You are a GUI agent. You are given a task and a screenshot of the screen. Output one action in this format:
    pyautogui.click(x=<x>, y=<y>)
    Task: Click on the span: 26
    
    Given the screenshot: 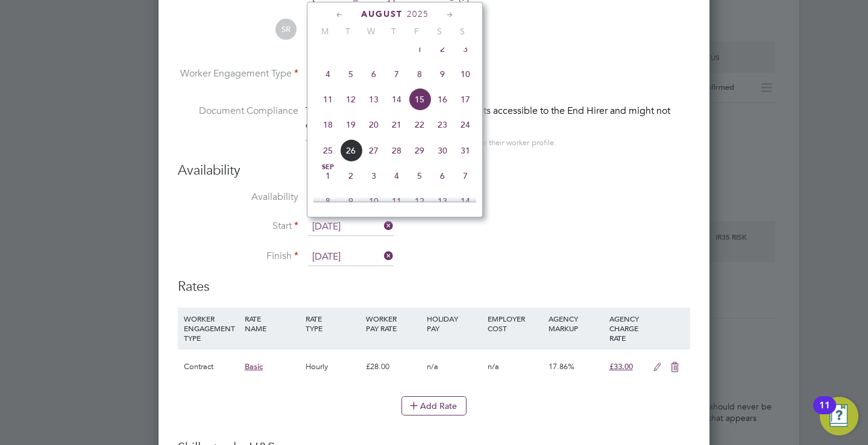 What is the action you would take?
    pyautogui.click(x=350, y=150)
    